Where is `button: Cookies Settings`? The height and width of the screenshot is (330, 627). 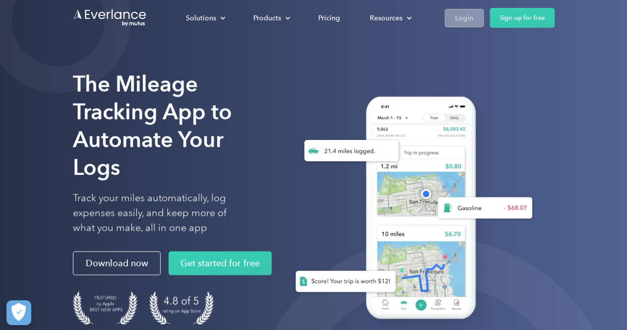 button: Cookies Settings is located at coordinates (19, 312).